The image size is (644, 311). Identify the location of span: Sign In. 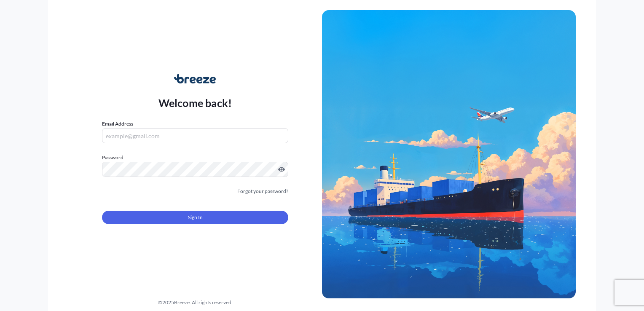
(195, 217).